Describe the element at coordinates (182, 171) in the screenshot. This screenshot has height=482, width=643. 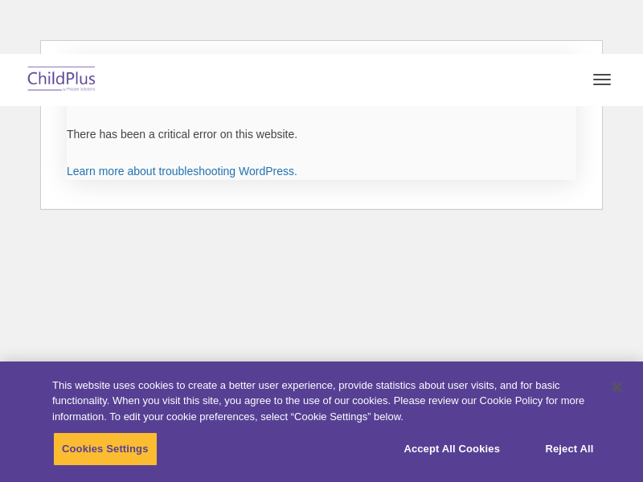
I see `a: Learn more about troubleshooting WordPress.` at that location.